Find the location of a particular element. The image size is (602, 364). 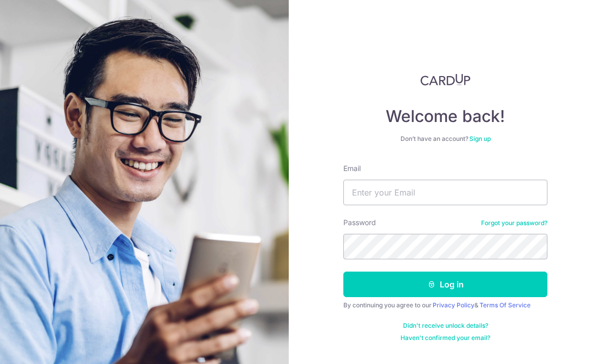

a: Sign up is located at coordinates (481, 139).